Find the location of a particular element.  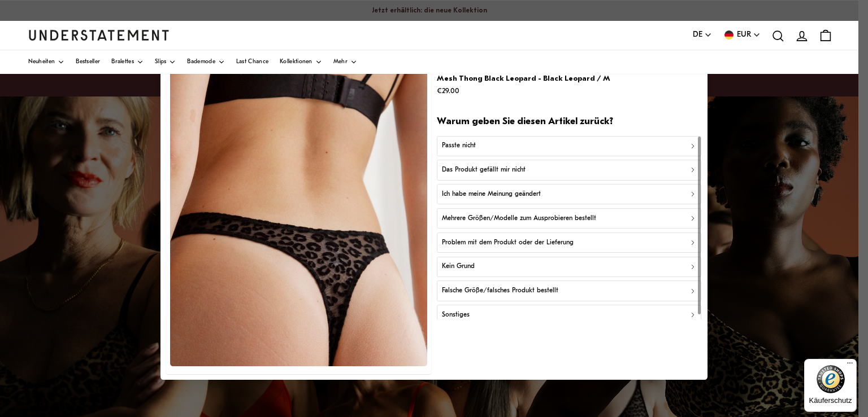

img: mesh-thong-black-leopard-2.jpg is located at coordinates (298, 206).